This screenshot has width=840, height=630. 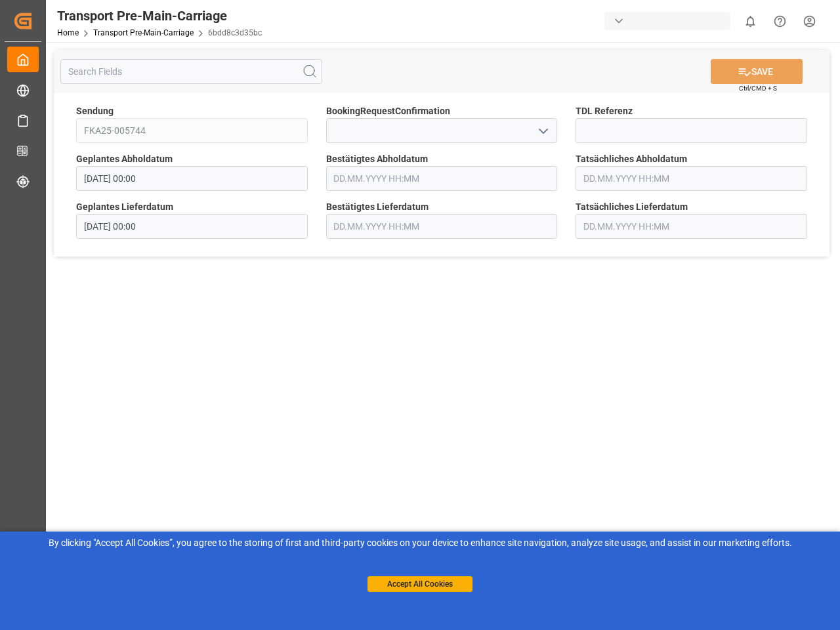 What do you see at coordinates (377, 159) in the screenshot?
I see `span: Bestätigtes Abholdatum` at bounding box center [377, 159].